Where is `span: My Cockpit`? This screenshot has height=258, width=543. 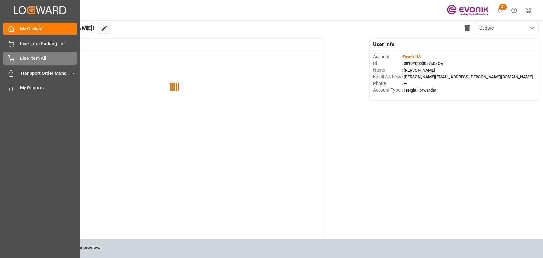 span: My Cockpit is located at coordinates (48, 29).